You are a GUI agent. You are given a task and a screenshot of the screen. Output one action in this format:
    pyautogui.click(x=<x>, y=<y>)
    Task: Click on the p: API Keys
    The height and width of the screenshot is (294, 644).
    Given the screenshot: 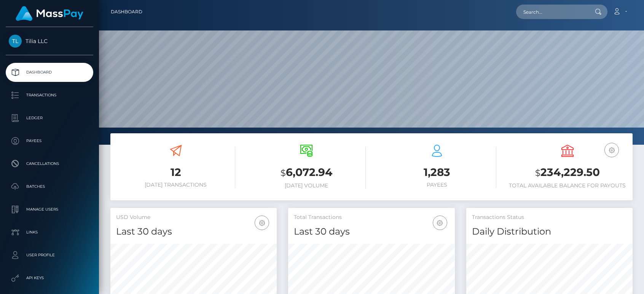 What is the action you would take?
    pyautogui.click(x=49, y=278)
    